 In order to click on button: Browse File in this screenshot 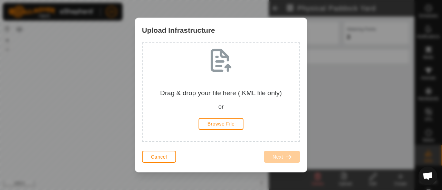, I will do `click(221, 124)`.